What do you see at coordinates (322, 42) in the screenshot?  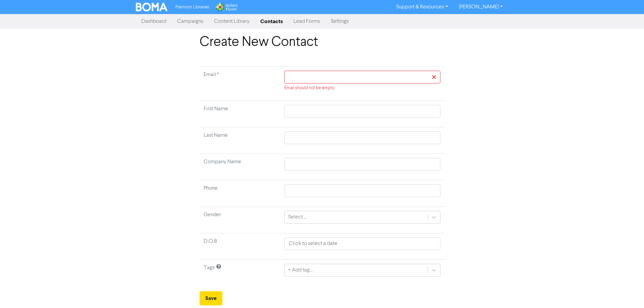 I see `h1: Create New Contact` at bounding box center [322, 42].